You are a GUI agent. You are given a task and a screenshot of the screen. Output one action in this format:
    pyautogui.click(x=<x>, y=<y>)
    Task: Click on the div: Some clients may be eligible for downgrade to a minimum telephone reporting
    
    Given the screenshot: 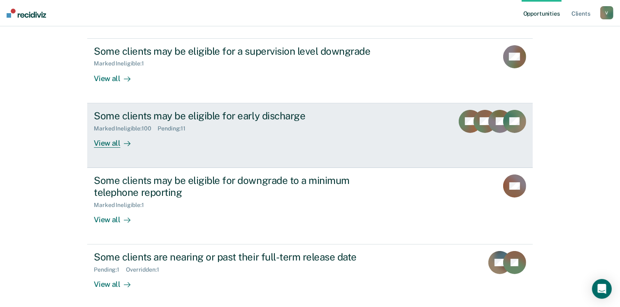 What is the action you would take?
    pyautogui.click(x=238, y=186)
    